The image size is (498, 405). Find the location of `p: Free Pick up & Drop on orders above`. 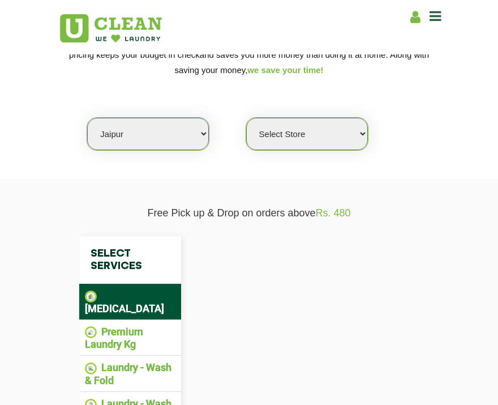

p: Free Pick up & Drop on orders above is located at coordinates (249, 213).